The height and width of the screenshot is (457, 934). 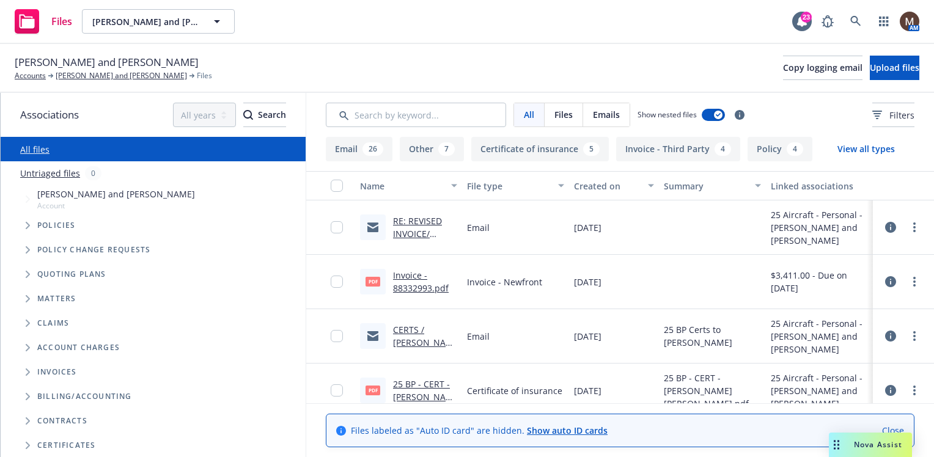 What do you see at coordinates (30, 76) in the screenshot?
I see `a: Accounts` at bounding box center [30, 76].